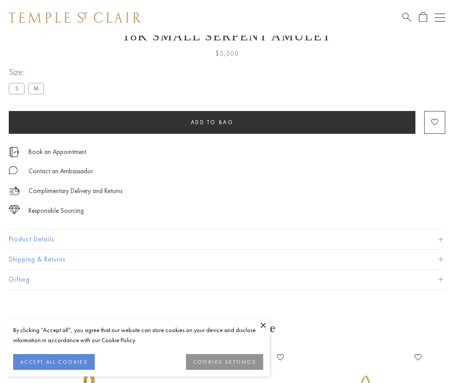 This screenshot has width=454, height=383. Describe the element at coordinates (14, 191) in the screenshot. I see `img: icon_delivery.svg` at that location.